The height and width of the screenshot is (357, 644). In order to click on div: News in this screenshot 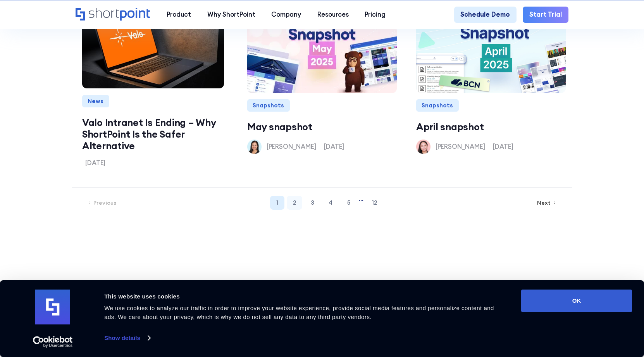, I will do `click(96, 101)`.